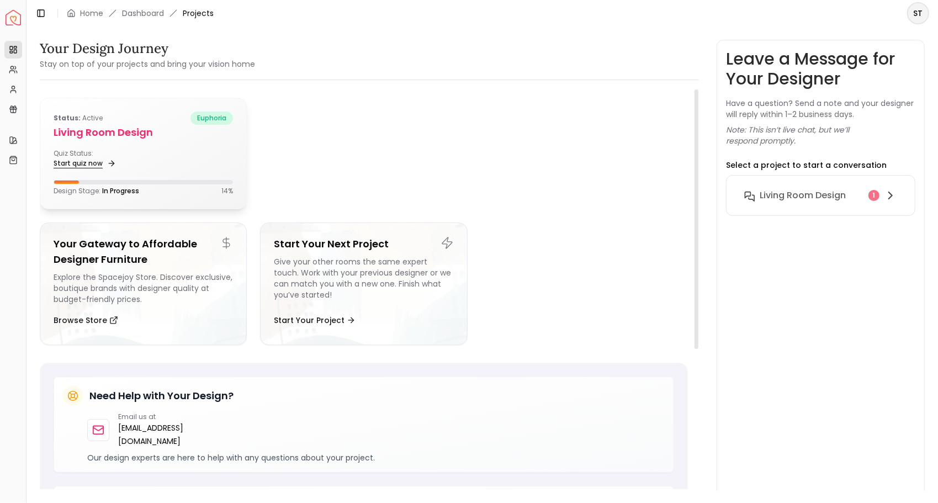 This screenshot has height=503, width=938. Describe the element at coordinates (143, 13) in the screenshot. I see `a: Dashboard` at that location.